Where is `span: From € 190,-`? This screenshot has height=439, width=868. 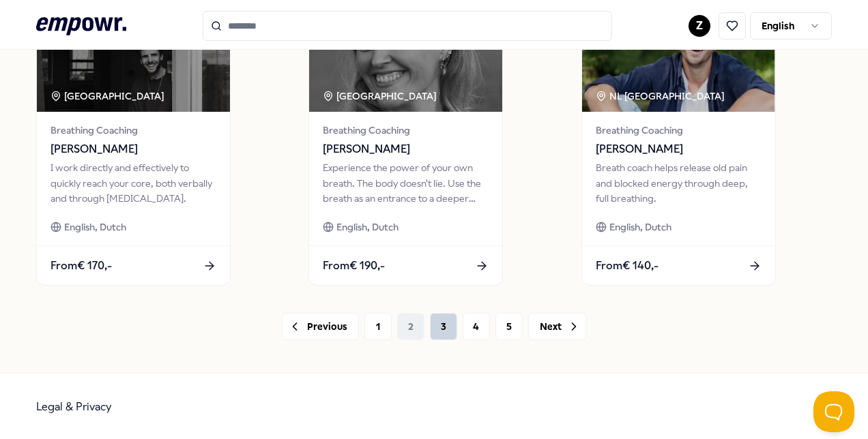 span: From € 190,- is located at coordinates (353, 266).